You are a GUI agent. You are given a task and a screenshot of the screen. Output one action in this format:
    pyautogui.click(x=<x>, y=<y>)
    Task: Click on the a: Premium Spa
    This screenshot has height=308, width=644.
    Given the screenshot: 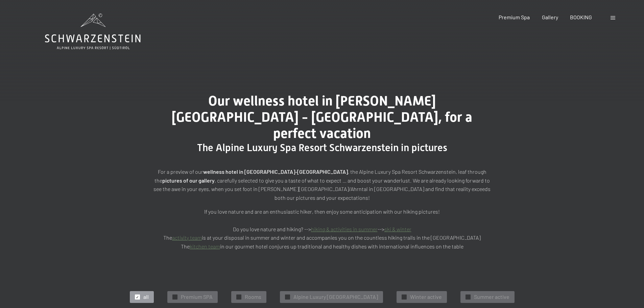 What is the action you would take?
    pyautogui.click(x=514, y=17)
    